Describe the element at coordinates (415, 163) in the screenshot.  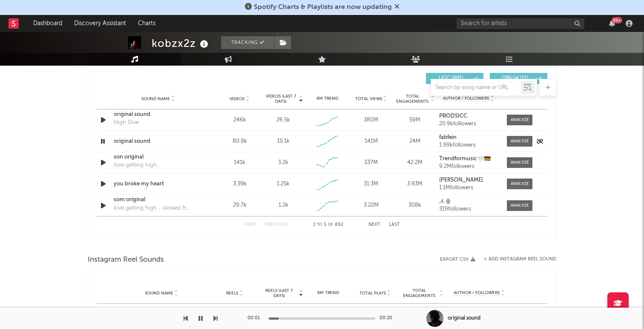
I see `div: 42.2M` at that location.